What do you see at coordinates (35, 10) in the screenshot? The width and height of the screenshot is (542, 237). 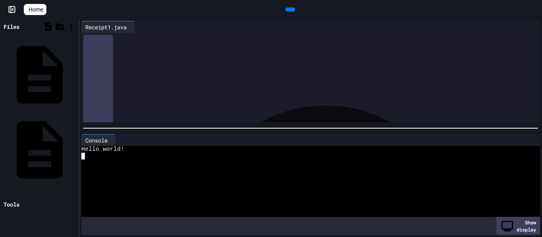 I see `a: Home` at bounding box center [35, 10].